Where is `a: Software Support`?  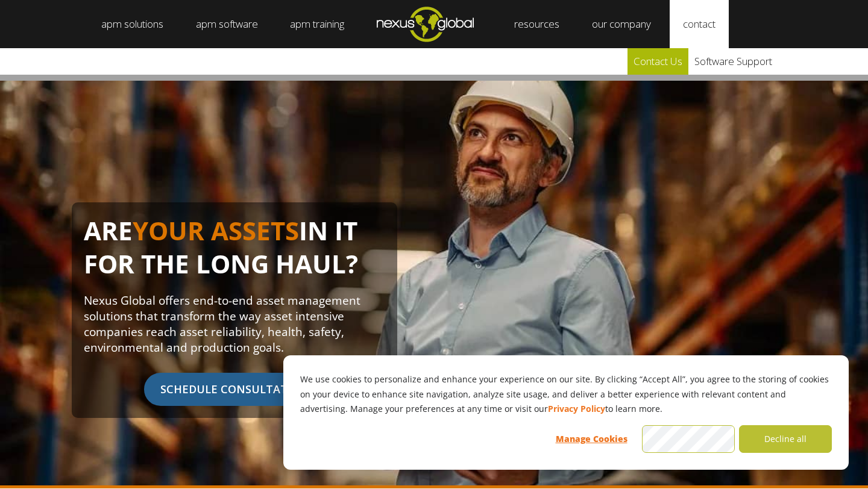
a: Software Support is located at coordinates (733, 61).